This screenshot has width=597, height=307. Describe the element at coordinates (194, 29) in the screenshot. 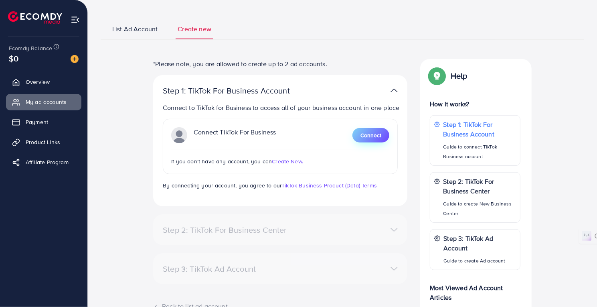

I see `span: Create new` at that location.